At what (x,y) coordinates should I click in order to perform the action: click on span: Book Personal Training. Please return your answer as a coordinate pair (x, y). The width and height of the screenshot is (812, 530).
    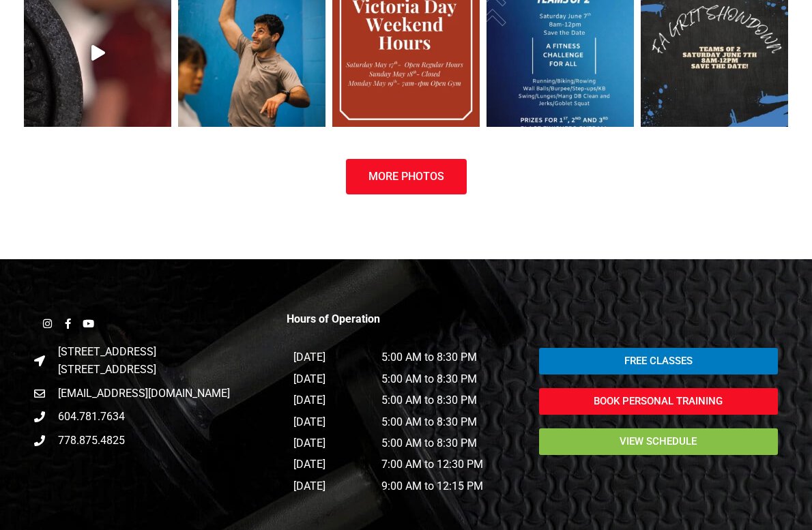
    Looking at the image, I should click on (658, 401).